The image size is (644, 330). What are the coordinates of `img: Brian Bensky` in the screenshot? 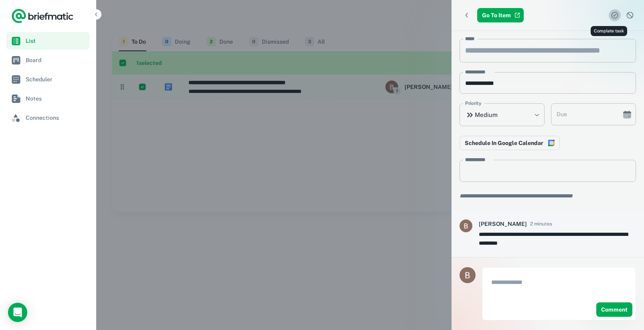 It's located at (467, 275).